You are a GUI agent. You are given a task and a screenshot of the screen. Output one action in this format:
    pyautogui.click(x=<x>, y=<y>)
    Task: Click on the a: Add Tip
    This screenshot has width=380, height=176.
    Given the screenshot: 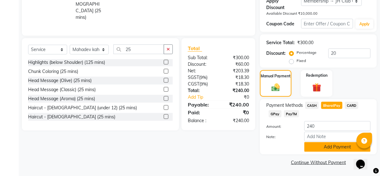 What is the action you would take?
    pyautogui.click(x=204, y=97)
    